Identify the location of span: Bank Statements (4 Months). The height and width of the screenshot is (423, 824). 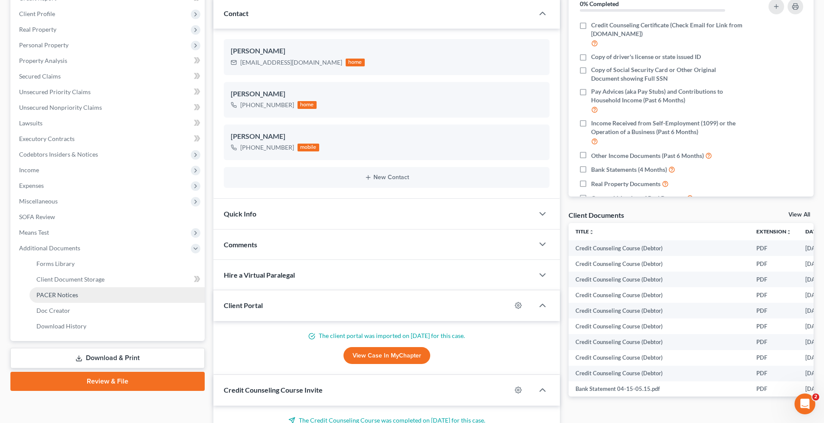
(629, 169).